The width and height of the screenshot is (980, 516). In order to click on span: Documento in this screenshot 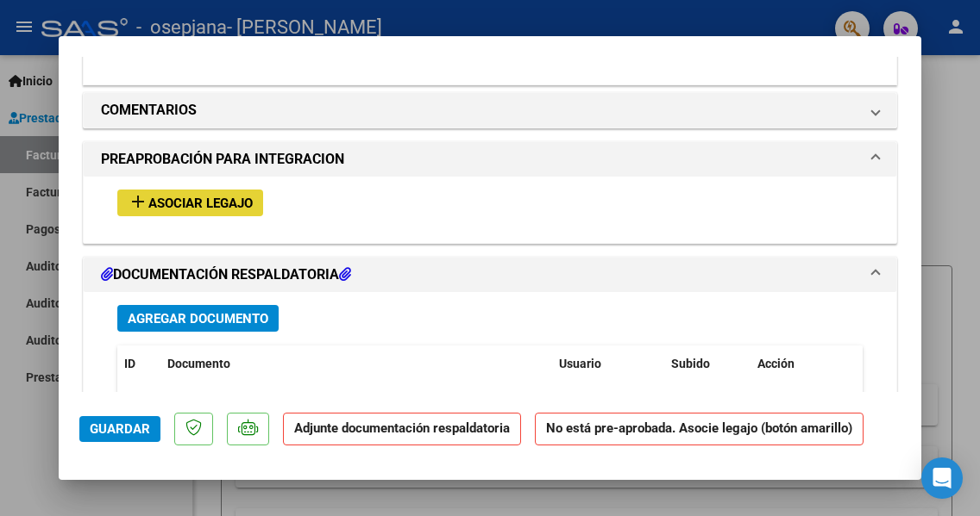, I will do `click(199, 364)`.